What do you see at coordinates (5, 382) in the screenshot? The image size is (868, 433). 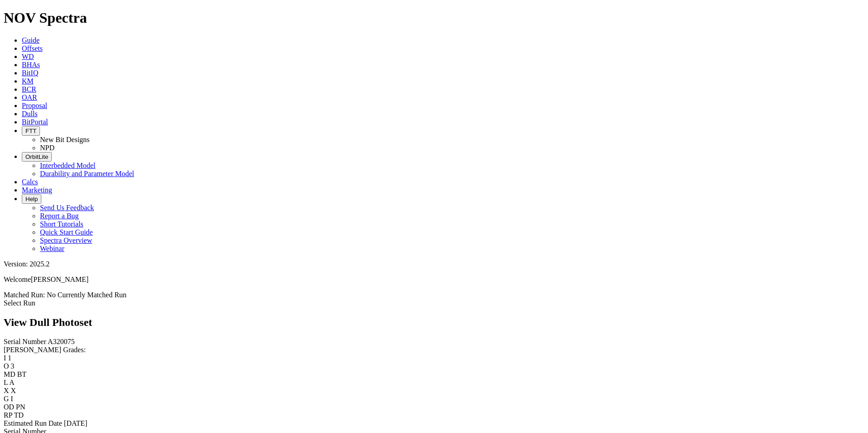 I see `label: L` at bounding box center [5, 382].